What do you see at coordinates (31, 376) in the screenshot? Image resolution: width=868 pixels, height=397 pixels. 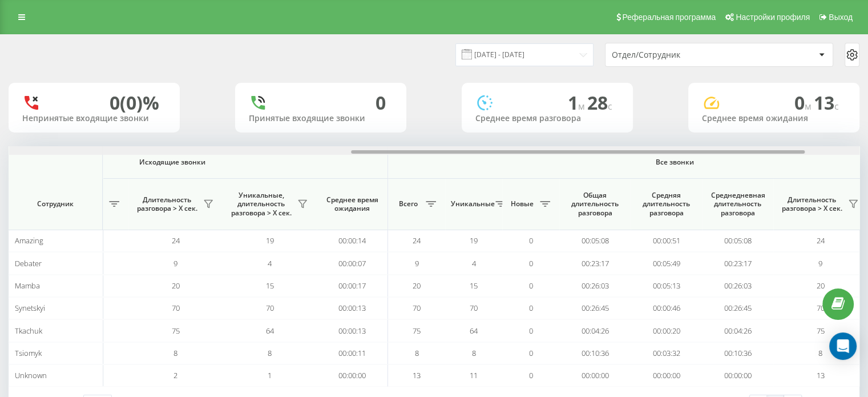 I see `span: Unknown` at bounding box center [31, 376].